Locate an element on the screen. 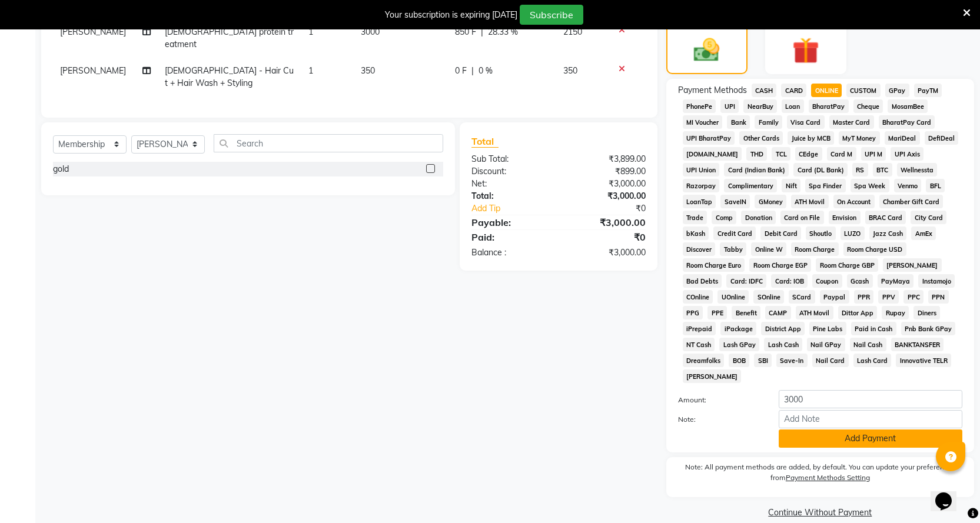  span: GPay is located at coordinates (896, 90).